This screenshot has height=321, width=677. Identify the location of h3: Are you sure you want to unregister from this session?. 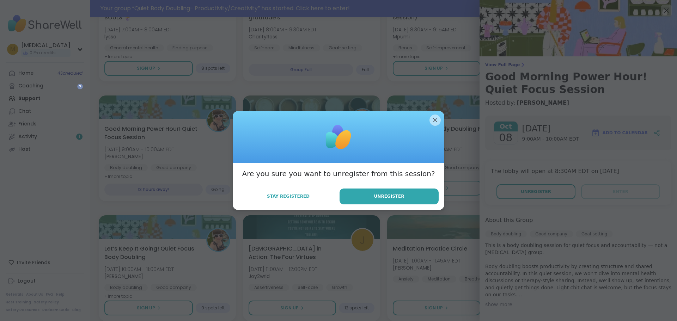
(338, 174).